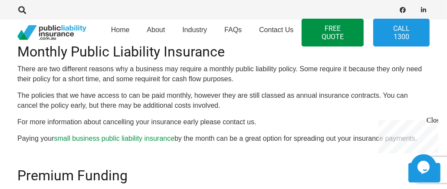  Describe the element at coordinates (120, 29) in the screenshot. I see `span: Home` at that location.